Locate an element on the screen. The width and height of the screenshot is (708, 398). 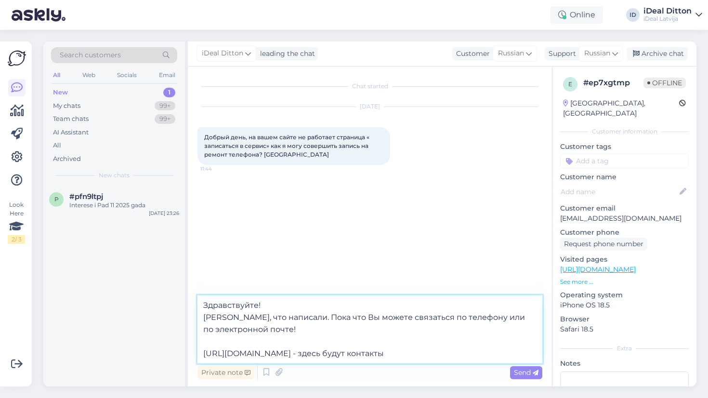
div: iDeal Ditton is located at coordinates (668, 11).